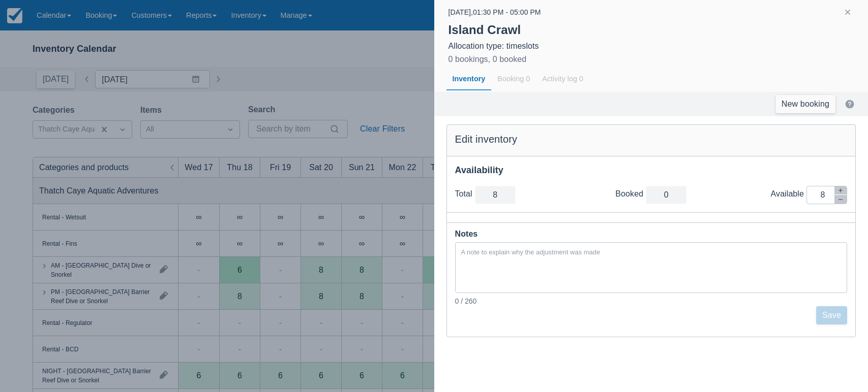 The image size is (868, 392). I want to click on div: Available, so click(789, 194).